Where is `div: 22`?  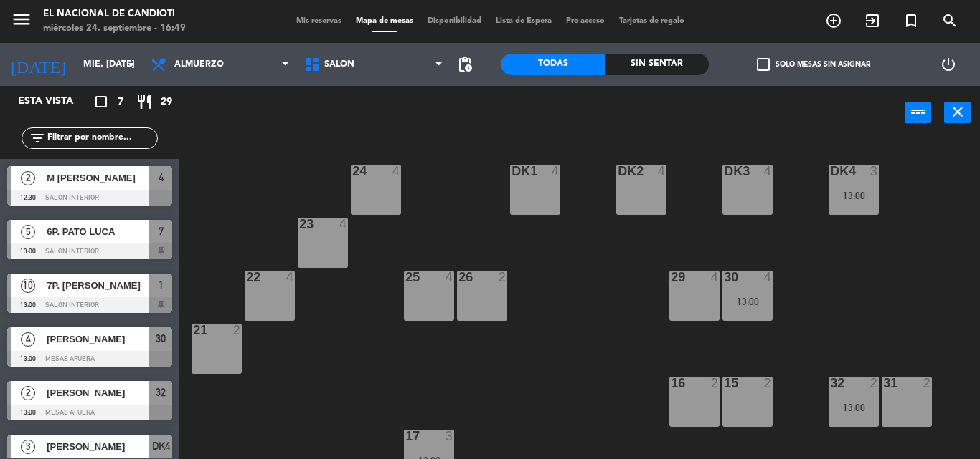 div: 22 is located at coordinates (246, 278).